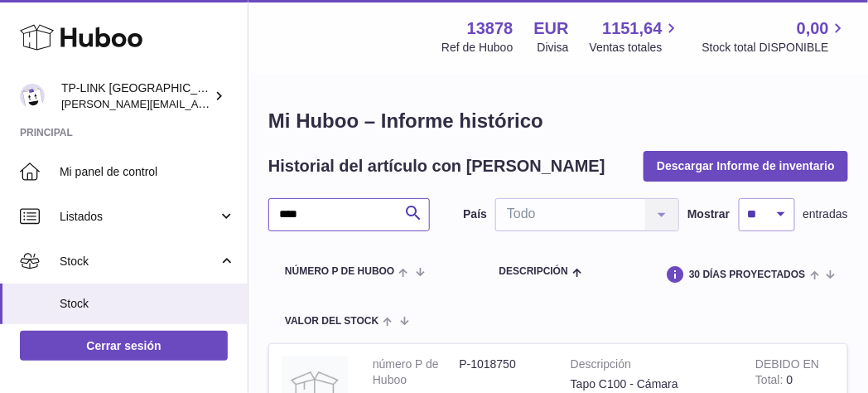 This screenshot has height=393, width=868. Describe the element at coordinates (534, 271) in the screenshot. I see `span: Descripción` at that location.